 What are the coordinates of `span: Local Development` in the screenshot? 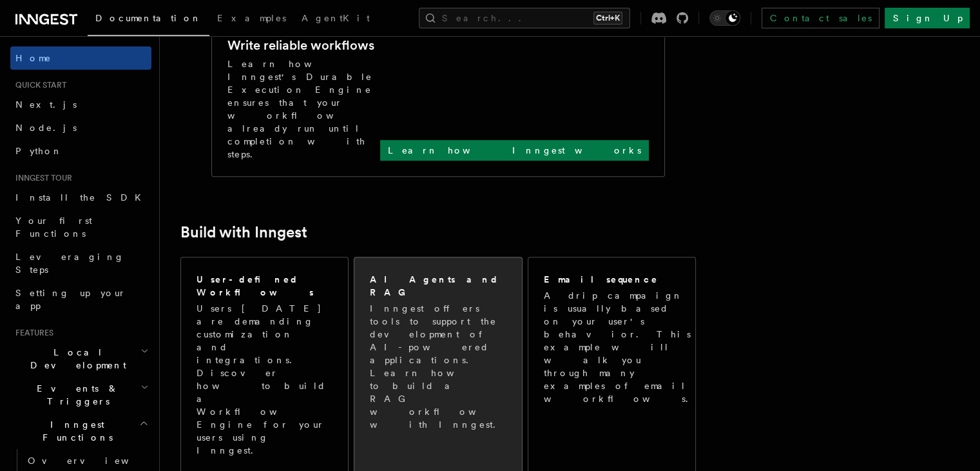 It's located at (75, 358).